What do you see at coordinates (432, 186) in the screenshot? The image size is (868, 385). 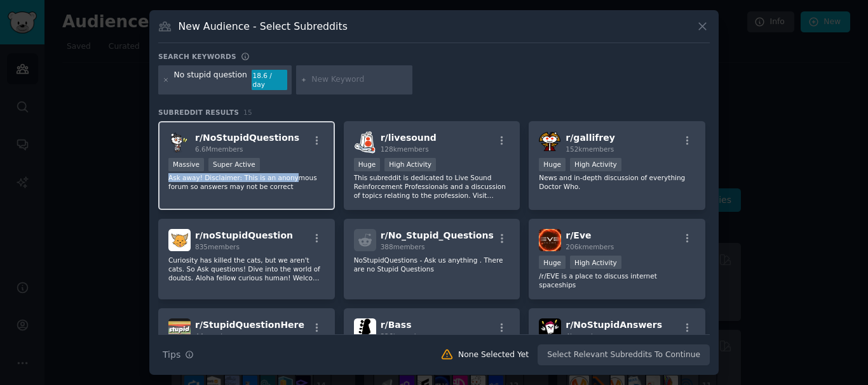 I see `p: This subreddit is dedicated to Live Sound Reinforcement Professionals and a discussion of topics ...` at bounding box center [432, 186].